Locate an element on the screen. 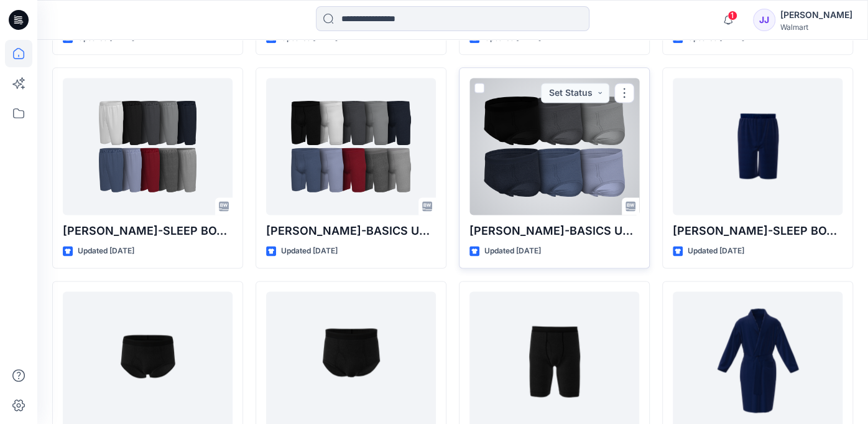 The image size is (868, 424). a: George-BASICS UNDERWEAR BOXER BRIEF COTTON STRETCH 9 6PK-100151045 is located at coordinates (351, 146).